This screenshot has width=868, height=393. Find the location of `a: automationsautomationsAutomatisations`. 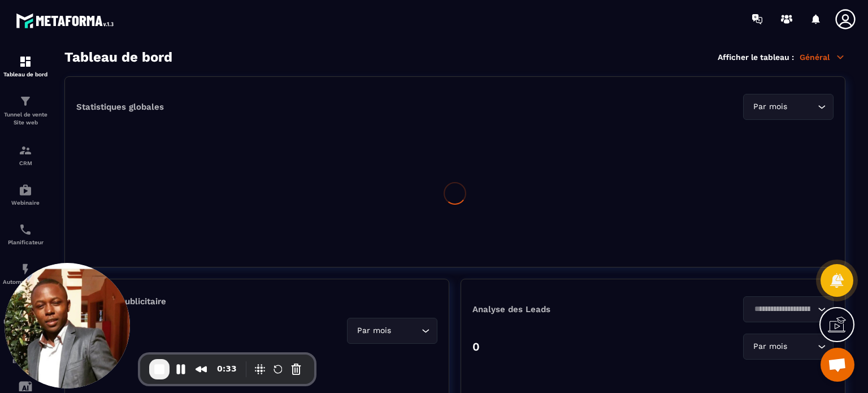

a: automationsautomationsAutomatisations is located at coordinates (25, 274).